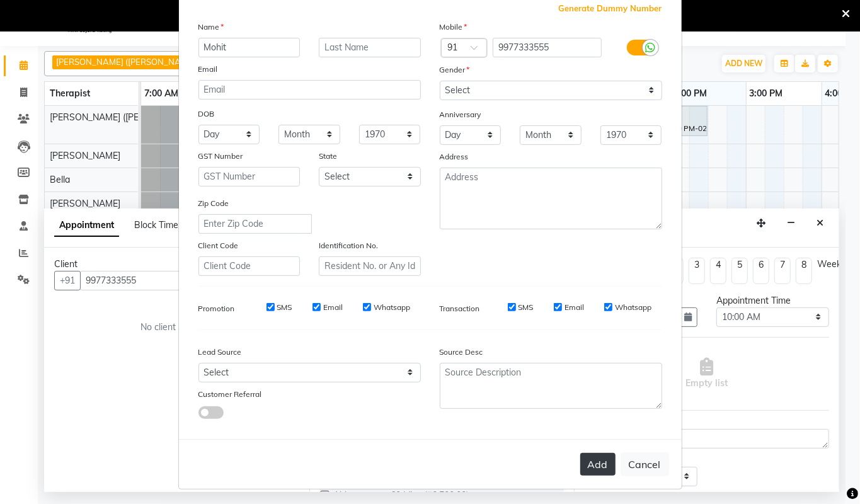  Describe the element at coordinates (220, 156) in the screenshot. I see `label: GST Number` at that location.